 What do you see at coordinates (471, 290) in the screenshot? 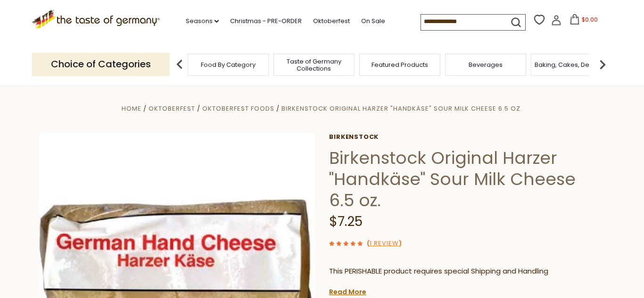
I see `li: We will ship this product in heat-protective packaging and ice.` at bounding box center [471, 290].